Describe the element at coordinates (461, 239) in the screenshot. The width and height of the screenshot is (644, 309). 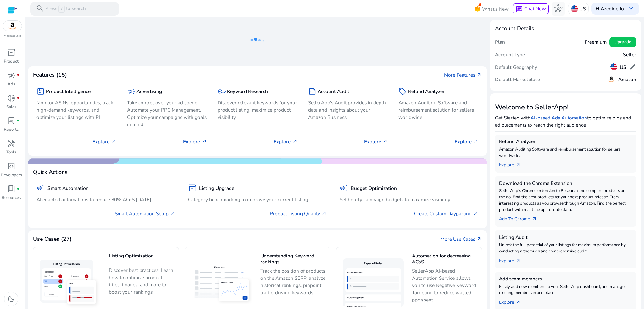
I see `a: More Use Casesarrow_outward` at that location.